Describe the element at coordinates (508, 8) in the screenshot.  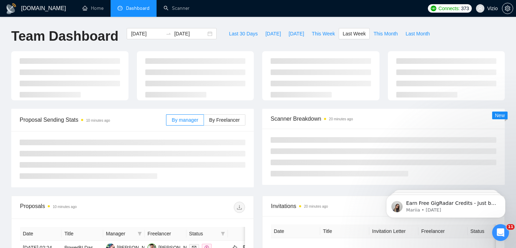
I see `button: setting` at that location.